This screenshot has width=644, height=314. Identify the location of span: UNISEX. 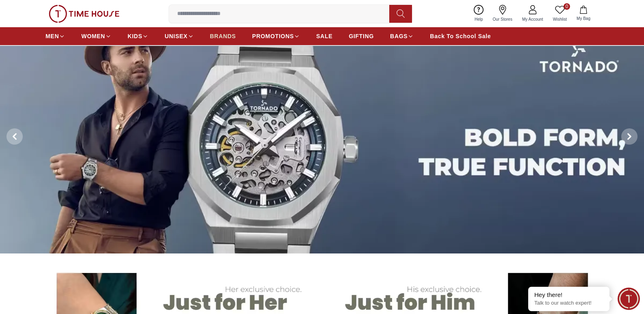
(176, 36).